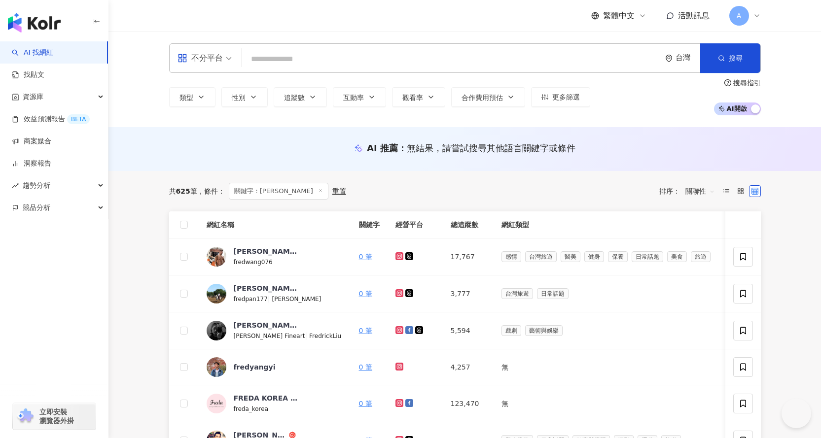  I want to click on th: 經營平台, so click(415, 225).